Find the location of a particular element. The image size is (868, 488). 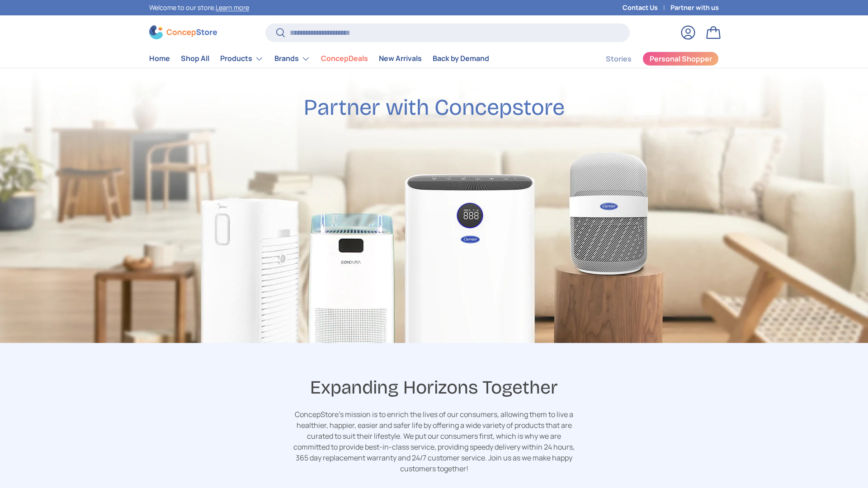

span: Personal Shopper is located at coordinates (681, 59).